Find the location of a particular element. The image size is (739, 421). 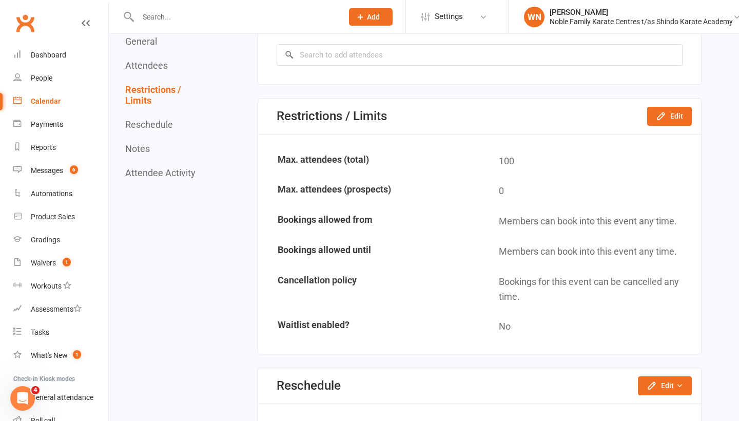

div: Automations is located at coordinates (51, 193).